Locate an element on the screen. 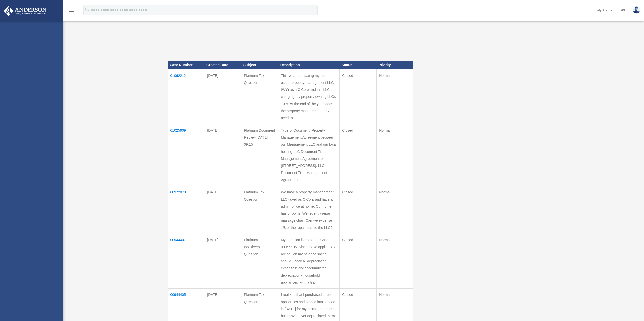  td: We have a property management LLC taxed as C Corp and have an admin office at home. Our home has ... is located at coordinates (309, 210).